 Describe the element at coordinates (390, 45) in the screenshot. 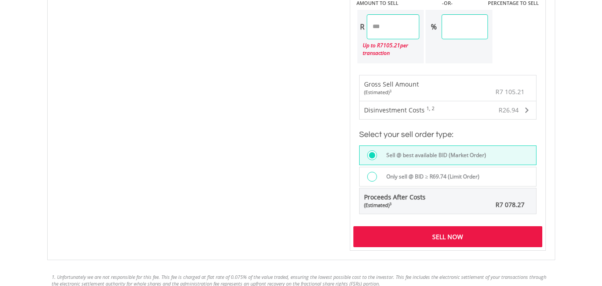

I see `span: 7105.21` at that location.